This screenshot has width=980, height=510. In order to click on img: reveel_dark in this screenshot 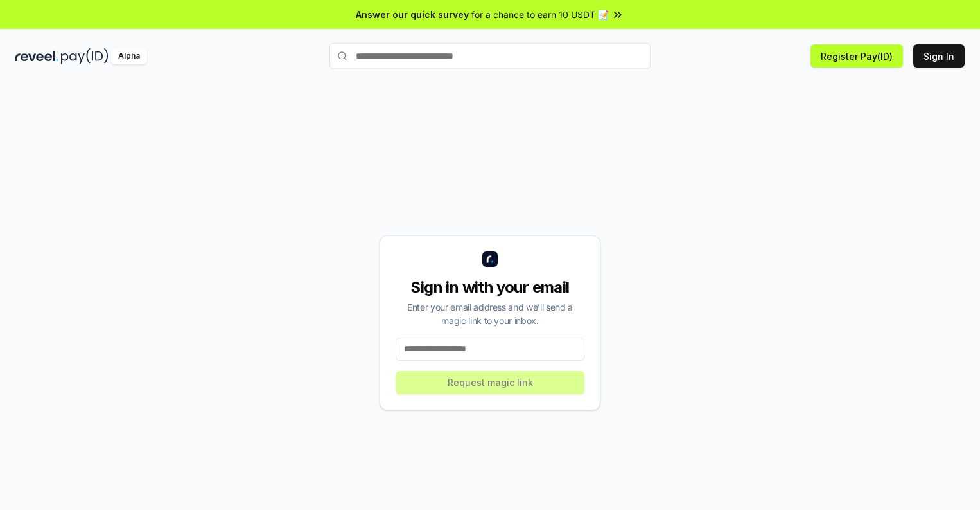, I will do `click(37, 56)`.